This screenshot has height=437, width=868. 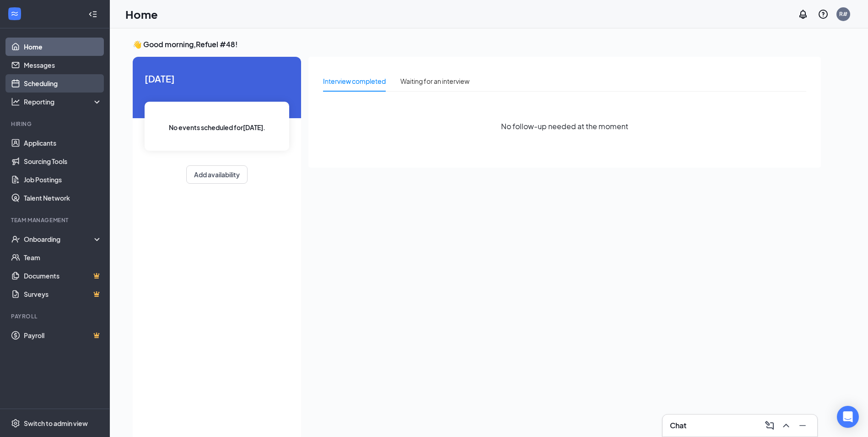 I want to click on a: Messages, so click(x=63, y=65).